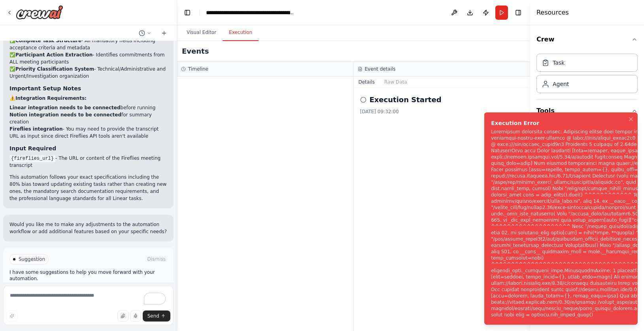  I want to click on button: Raw Data, so click(396, 82).